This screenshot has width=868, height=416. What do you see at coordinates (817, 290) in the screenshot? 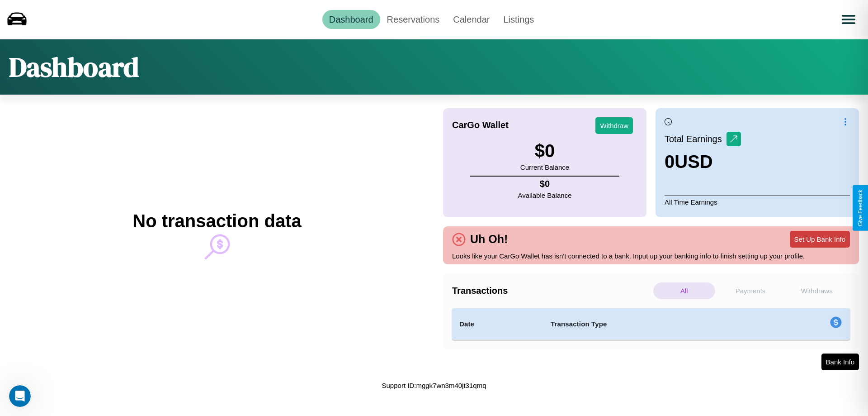
I see `p: Withdraws` at bounding box center [817, 290].